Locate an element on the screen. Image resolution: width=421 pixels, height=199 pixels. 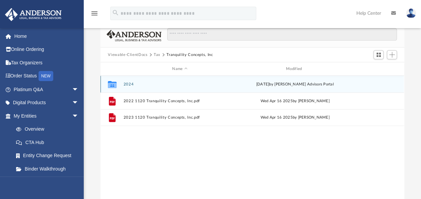
a: menu is located at coordinates (95, 15).